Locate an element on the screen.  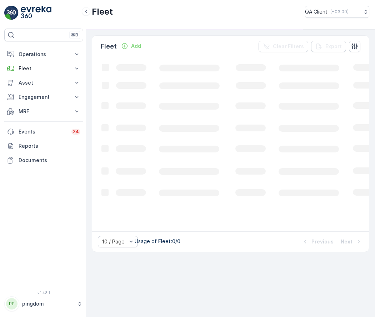
p: Add is located at coordinates (136, 46).